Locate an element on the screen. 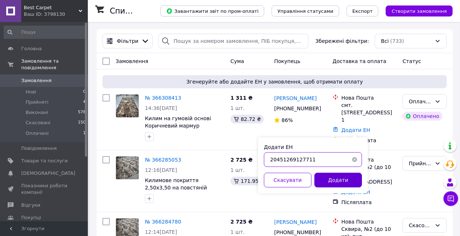 Image resolution: width=460 pixels, height=236 pixels. button: Чат з покупцем is located at coordinates (451, 199).